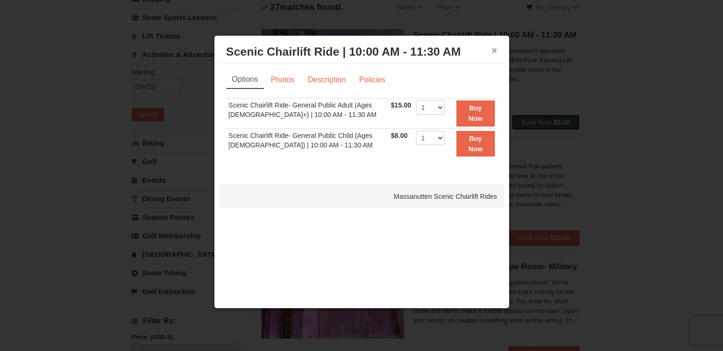  I want to click on div: Massanutten Scenic Chairlift Rides, so click(362, 196).